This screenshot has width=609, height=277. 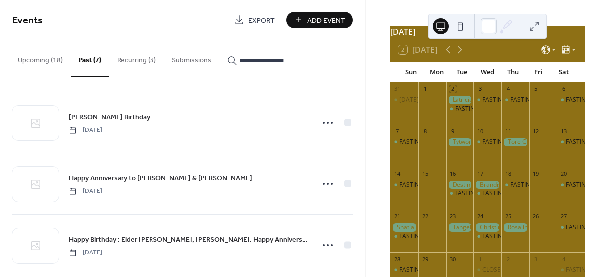 I want to click on div: 6, so click(x=563, y=89).